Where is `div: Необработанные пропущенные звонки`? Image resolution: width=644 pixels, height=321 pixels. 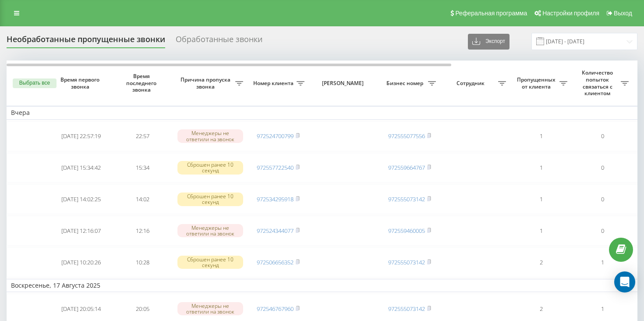 div: Необработанные пропущенные звонки is located at coordinates (86, 41).